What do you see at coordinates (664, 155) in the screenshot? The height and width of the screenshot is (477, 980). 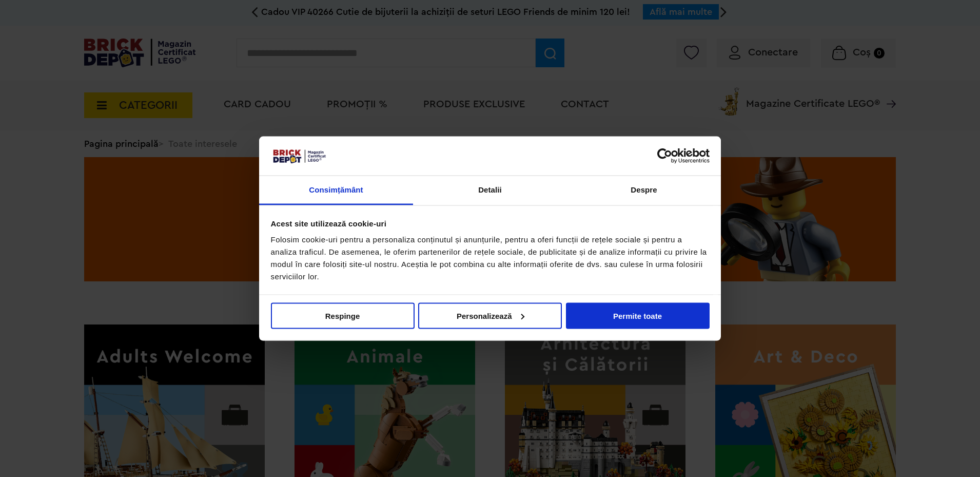 I see `a: Usercentrics Cookiebot - opens in a new window` at bounding box center [664, 155].